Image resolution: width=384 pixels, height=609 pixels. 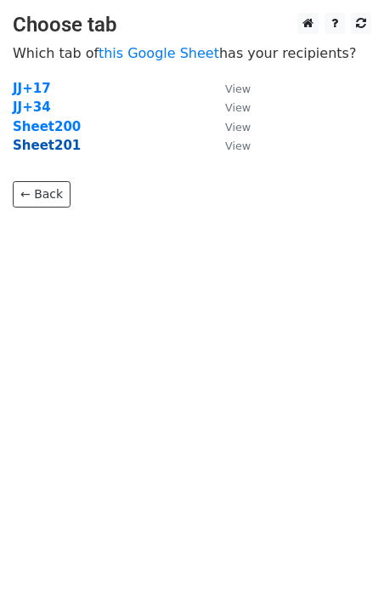 I want to click on h3: Choose tab, so click(x=192, y=25).